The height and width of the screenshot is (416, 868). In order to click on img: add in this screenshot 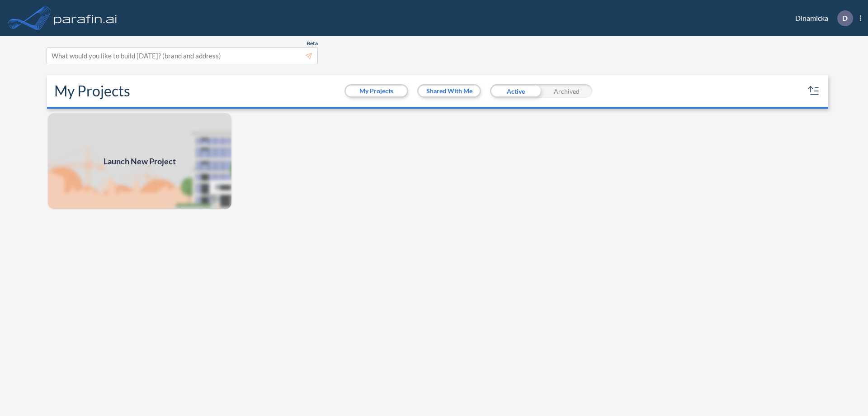, I will do `click(140, 161)`.